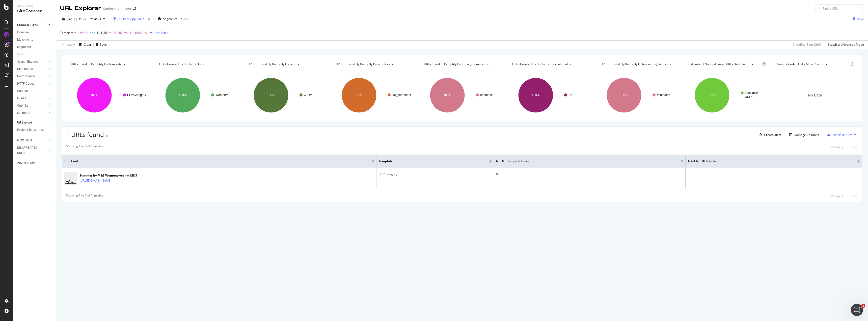  I want to click on a: Performance, so click(32, 76).